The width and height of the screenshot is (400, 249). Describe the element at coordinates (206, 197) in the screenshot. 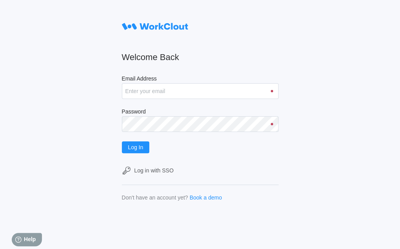

I see `a: Book a demo` at that location.